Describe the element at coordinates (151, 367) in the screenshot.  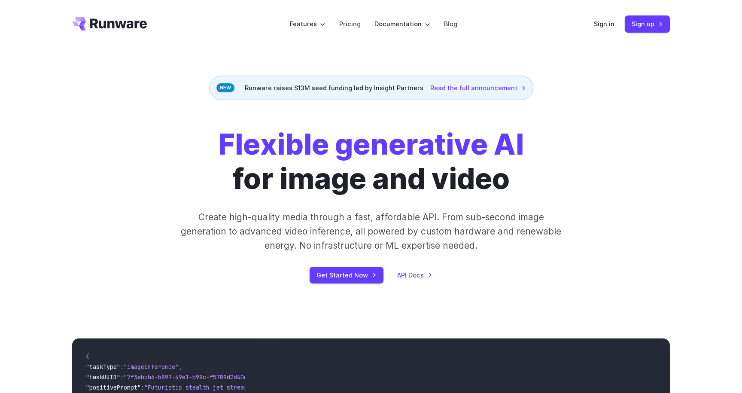
I see `span: "imageInference"` at that location.